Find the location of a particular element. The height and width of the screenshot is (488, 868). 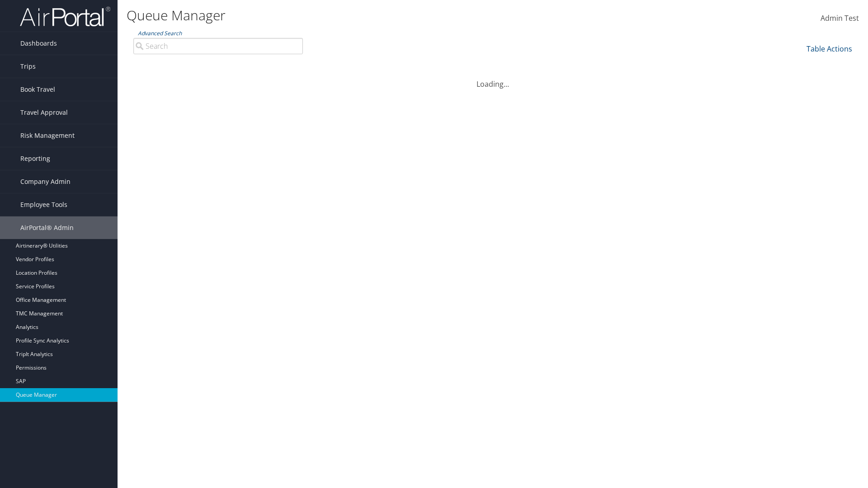

span: Trips is located at coordinates (28, 66).